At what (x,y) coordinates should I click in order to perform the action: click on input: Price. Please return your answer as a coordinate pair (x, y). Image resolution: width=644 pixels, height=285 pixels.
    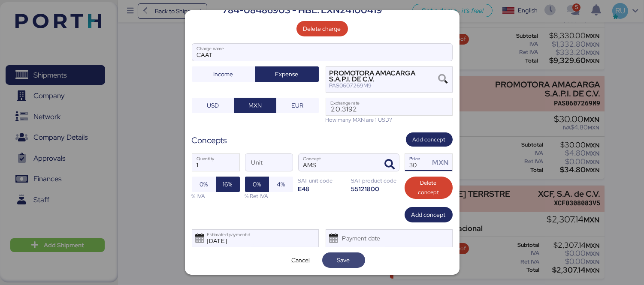
    Looking at the image, I should click on (417, 162).